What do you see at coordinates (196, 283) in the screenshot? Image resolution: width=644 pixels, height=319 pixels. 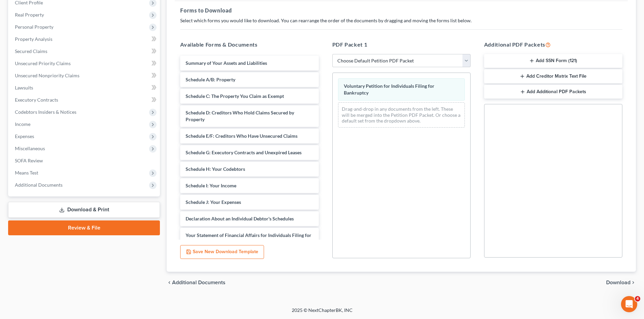 I see `a: chevron_left Additional Documents` at bounding box center [196, 283].